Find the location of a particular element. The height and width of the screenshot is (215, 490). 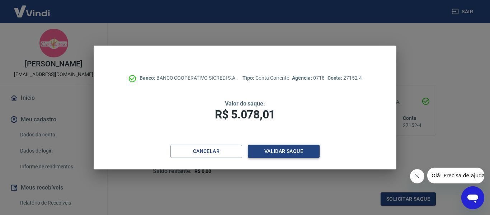

span: R$ 5.078,01 is located at coordinates (245, 115).